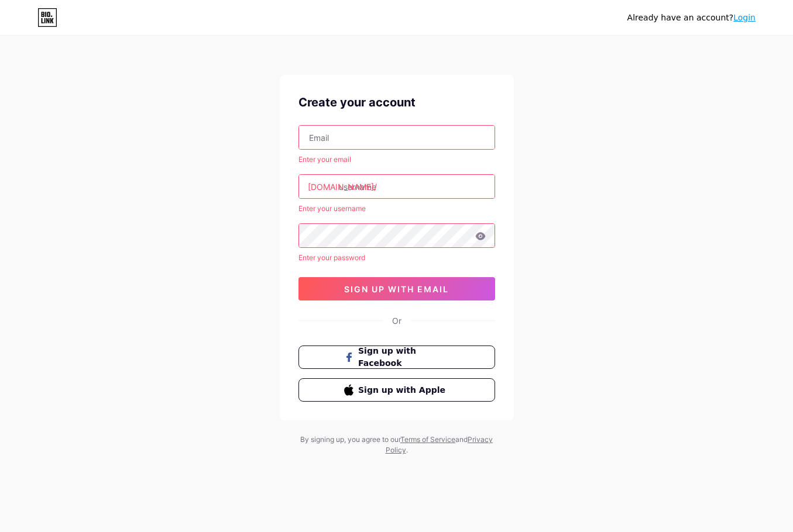 This screenshot has width=793, height=532. I want to click on a: Sign up with Facebook, so click(397, 358).